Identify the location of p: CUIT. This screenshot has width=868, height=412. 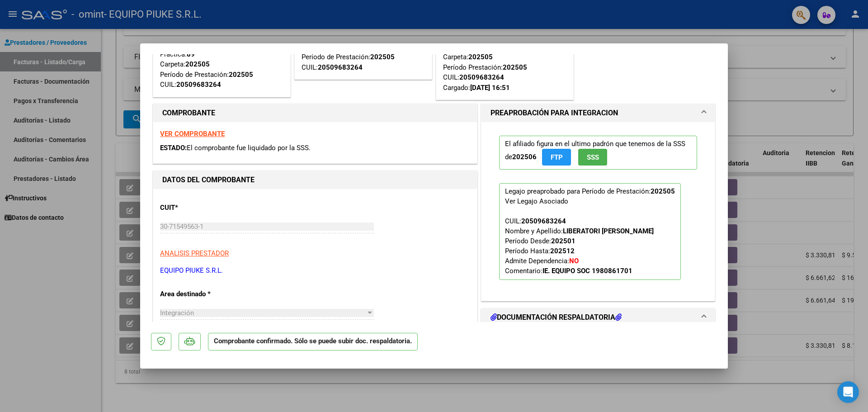
(206, 208).